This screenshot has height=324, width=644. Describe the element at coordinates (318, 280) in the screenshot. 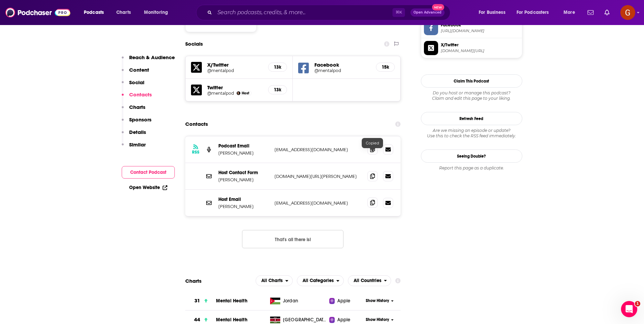

I see `span: All Categories` at that location.